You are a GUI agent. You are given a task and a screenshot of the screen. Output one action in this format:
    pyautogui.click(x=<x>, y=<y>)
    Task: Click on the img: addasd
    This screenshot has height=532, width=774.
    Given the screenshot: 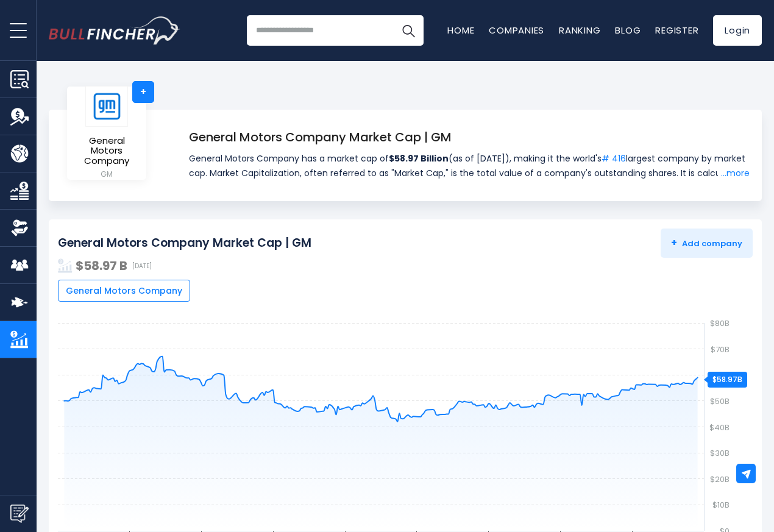 What is the action you would take?
    pyautogui.click(x=65, y=266)
    